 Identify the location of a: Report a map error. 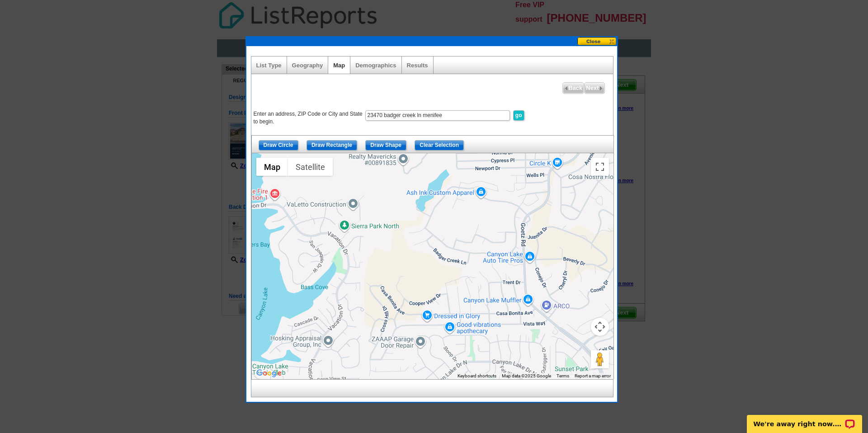
(593, 375).